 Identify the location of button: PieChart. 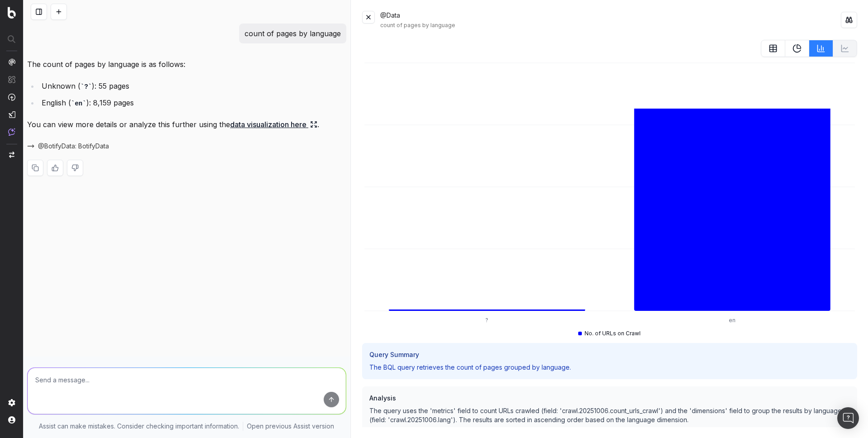
(797, 48).